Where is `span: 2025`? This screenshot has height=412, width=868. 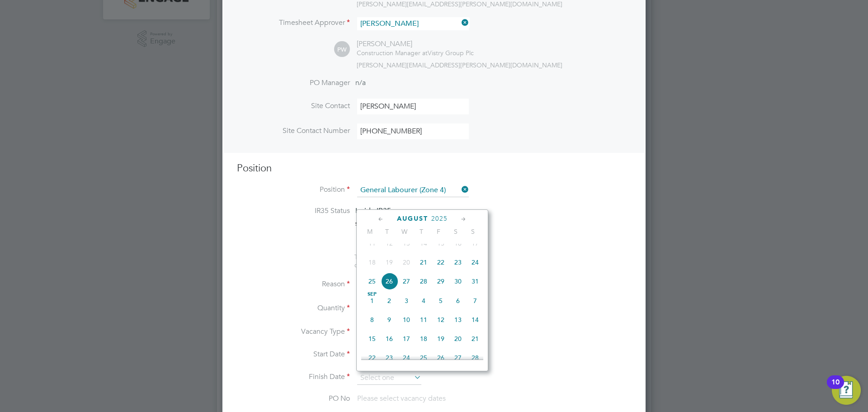
span: 2025 is located at coordinates (439, 218).